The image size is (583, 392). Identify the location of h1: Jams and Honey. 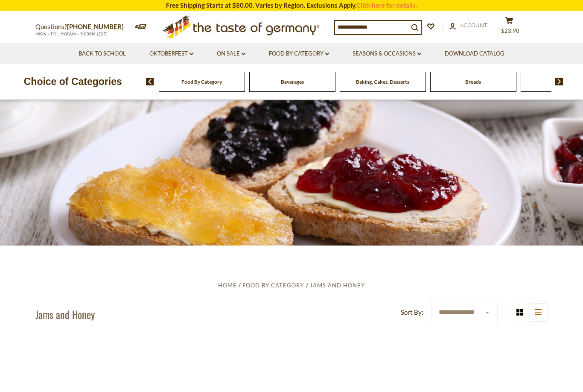
(65, 314).